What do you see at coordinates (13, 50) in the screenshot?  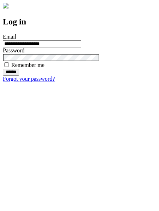 I see `label: Password` at bounding box center [13, 50].